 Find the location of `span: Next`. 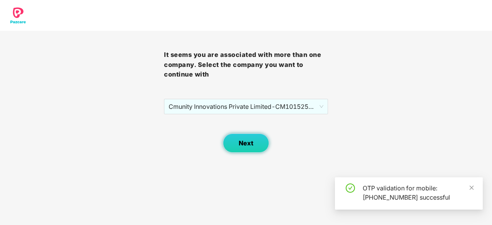

span: Next is located at coordinates (246, 143).